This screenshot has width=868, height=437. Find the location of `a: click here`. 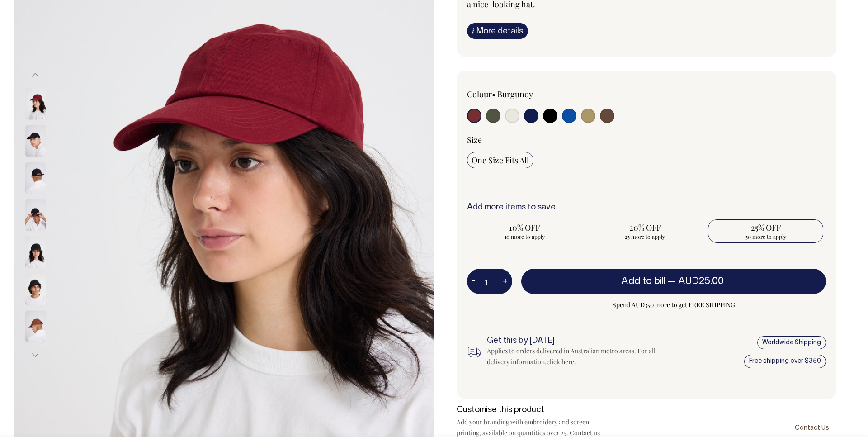

a: click here is located at coordinates (560, 362).